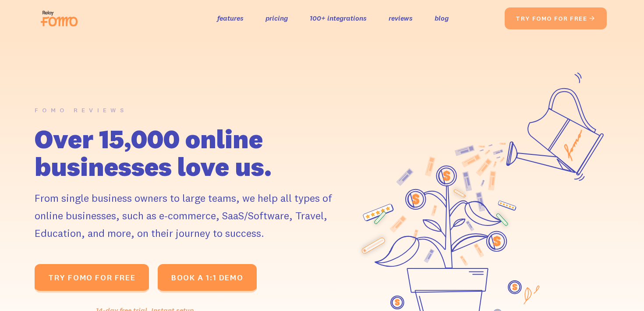 Image resolution: width=644 pixels, height=311 pixels. What do you see at coordinates (338, 18) in the screenshot?
I see `a: 100+ integrations` at bounding box center [338, 18].